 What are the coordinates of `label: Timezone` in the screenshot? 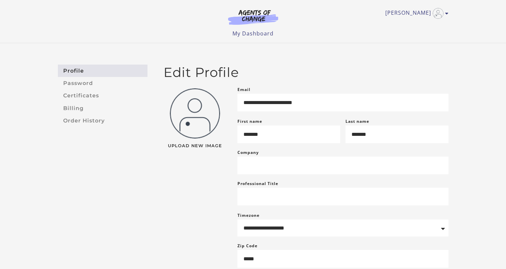 It's located at (248, 215).